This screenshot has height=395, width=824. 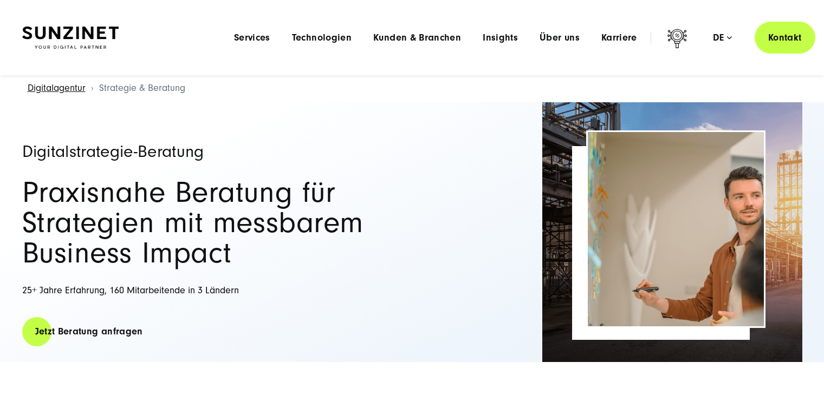 I want to click on span: Technologien, so click(x=322, y=38).